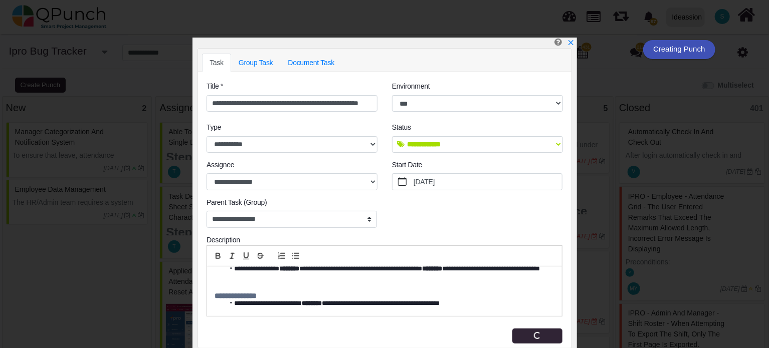  What do you see at coordinates (292, 166) in the screenshot?
I see `legend: Assignee` at bounding box center [292, 166].